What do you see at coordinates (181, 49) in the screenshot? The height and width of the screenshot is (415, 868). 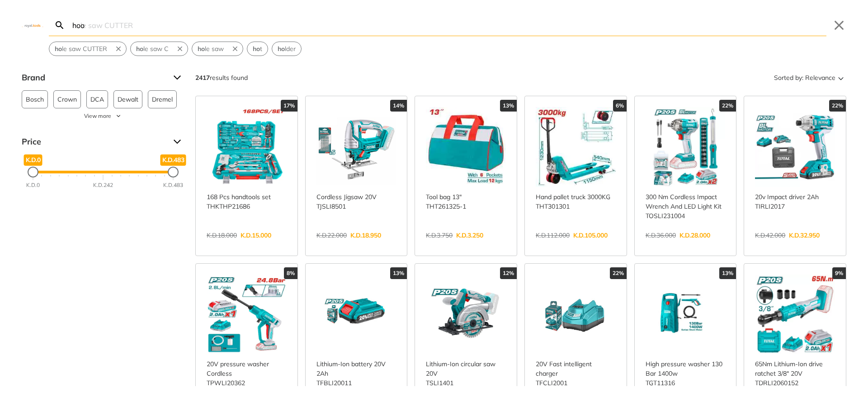 I see `button: Remove suggestion: hole saw C` at bounding box center [181, 49].